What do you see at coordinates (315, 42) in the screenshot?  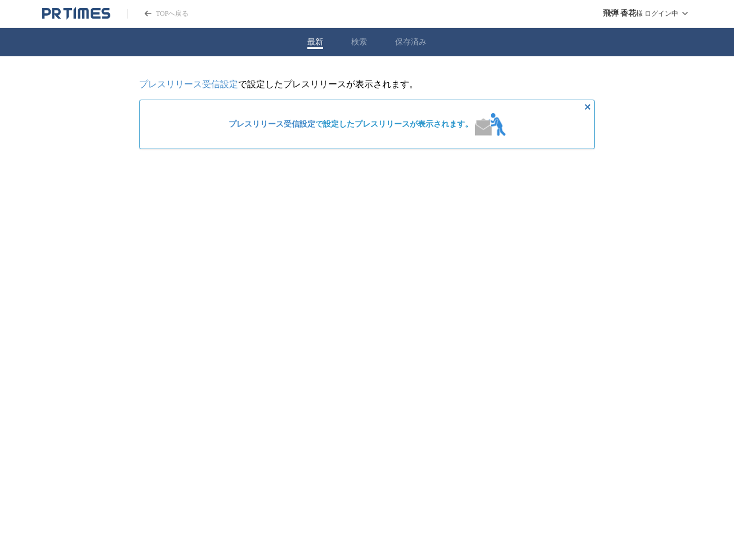 I see `button: 最新` at bounding box center [315, 42].